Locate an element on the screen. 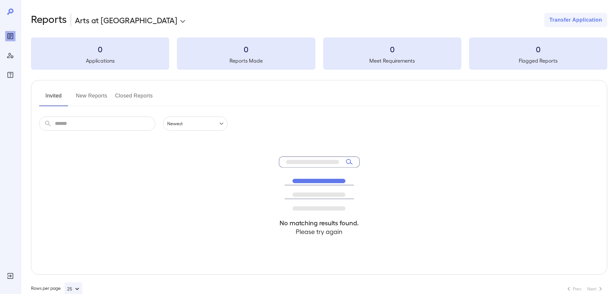  div: Manage Users is located at coordinates (10, 56).